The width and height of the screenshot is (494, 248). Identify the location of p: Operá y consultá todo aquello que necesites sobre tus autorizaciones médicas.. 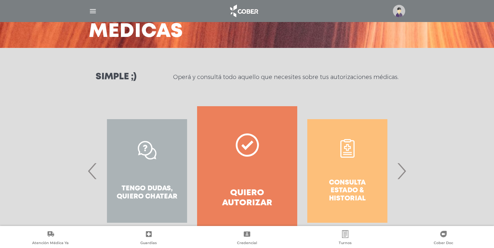
(285, 77).